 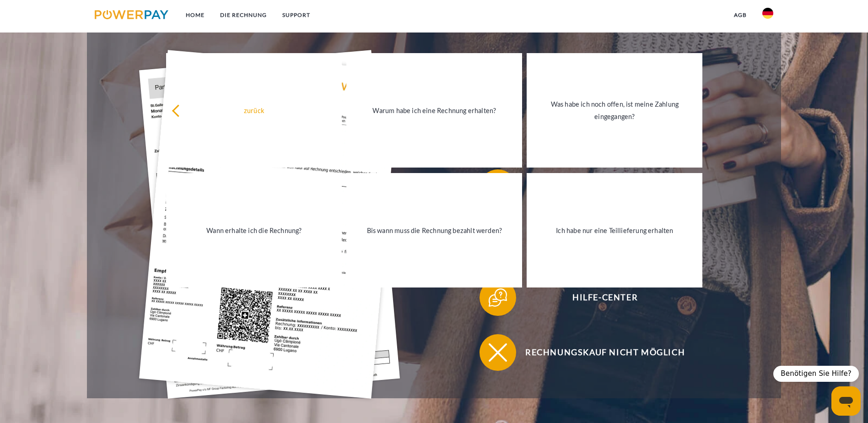 I want to click on img: qb_help.svg, so click(x=498, y=297).